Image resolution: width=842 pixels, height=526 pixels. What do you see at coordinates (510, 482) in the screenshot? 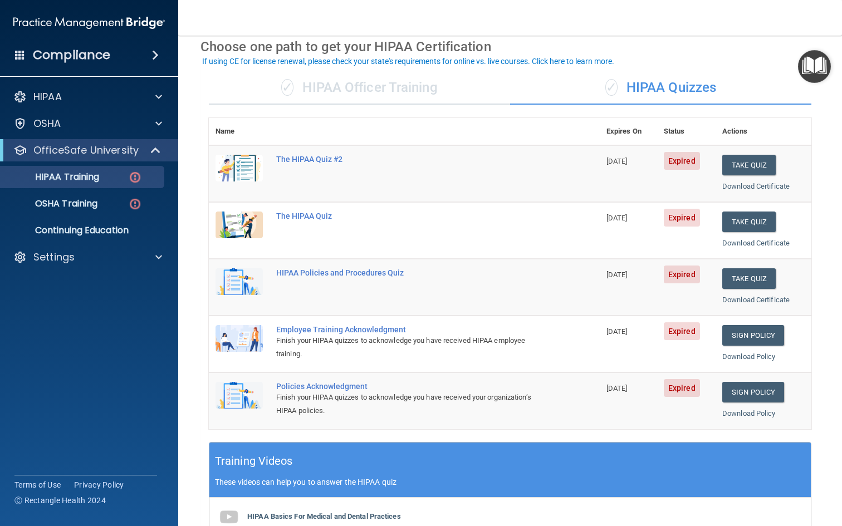
I see `p: These videos can help you to answer the HIPAA quiz` at bounding box center [510, 482].